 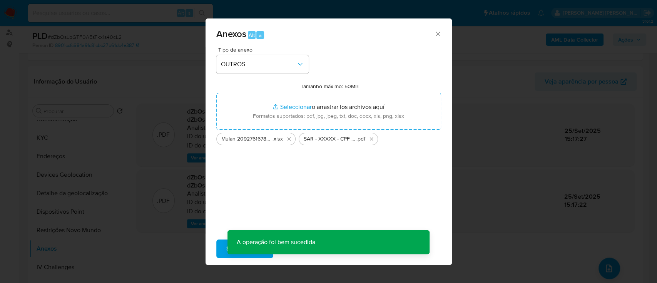 I want to click on span: Mulan 2092761678_2025_09_25_08_02_31, so click(x=247, y=139).